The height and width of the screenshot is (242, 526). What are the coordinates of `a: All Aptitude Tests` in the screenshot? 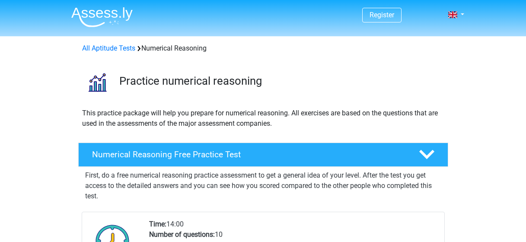 It's located at (109, 48).